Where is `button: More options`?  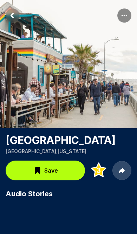 button: More options is located at coordinates (125, 16).